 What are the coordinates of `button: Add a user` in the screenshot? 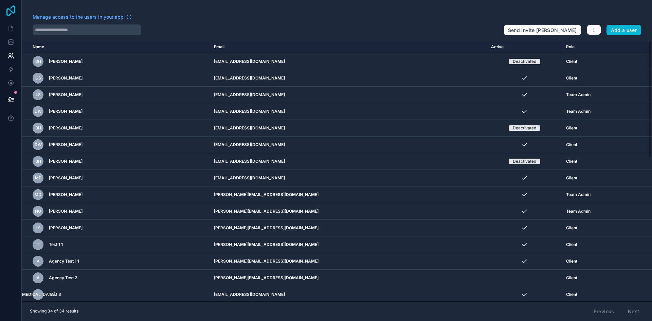 It's located at (624, 30).